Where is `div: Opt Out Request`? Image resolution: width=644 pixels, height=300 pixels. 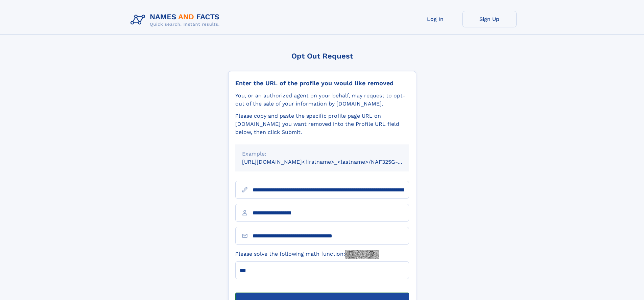 div: Opt Out Request is located at coordinates (322, 56).